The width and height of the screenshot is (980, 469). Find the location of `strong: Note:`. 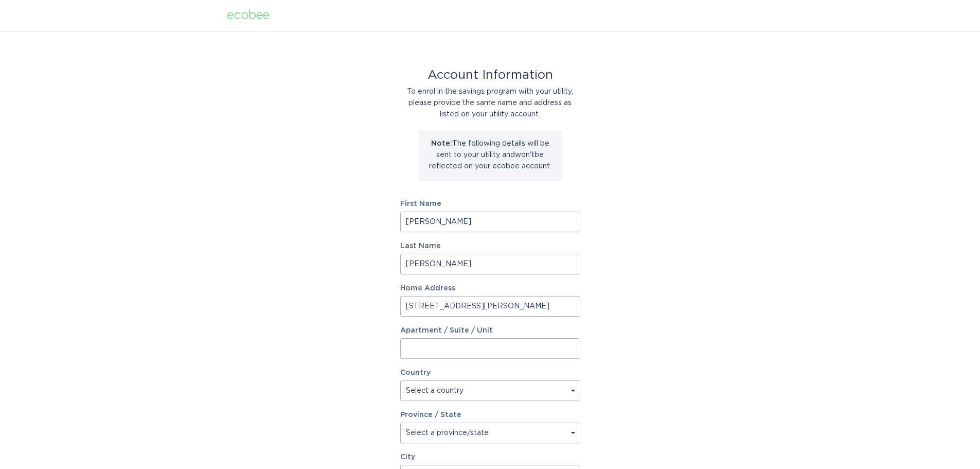

strong: Note: is located at coordinates (441, 144).